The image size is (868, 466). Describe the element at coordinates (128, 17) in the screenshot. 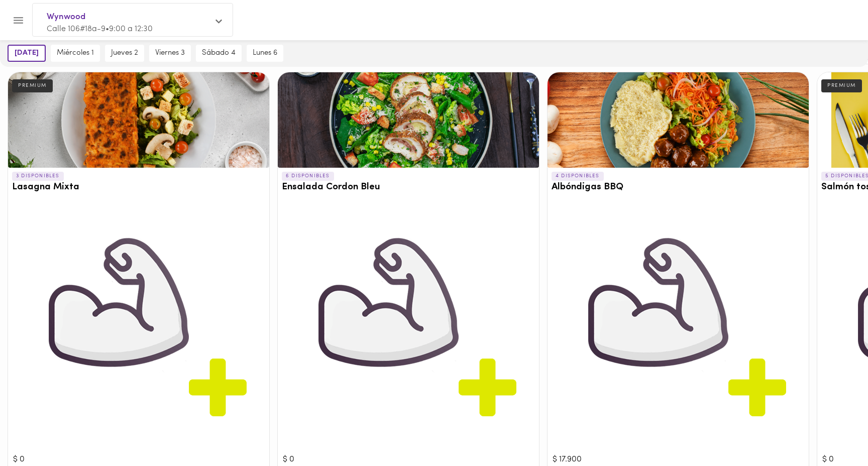

I see `span: Wynwood` at that location.